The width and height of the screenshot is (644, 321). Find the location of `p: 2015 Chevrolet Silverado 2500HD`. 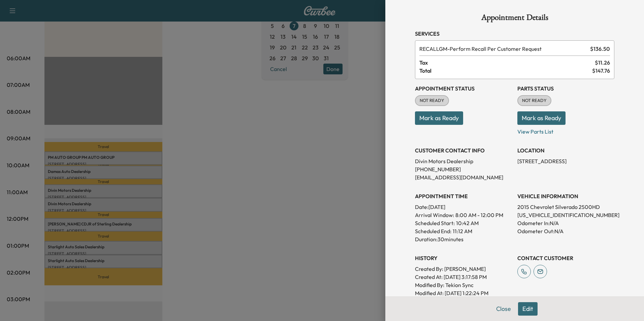

p: 2015 Chevrolet Silverado 2500HD is located at coordinates (566, 207).